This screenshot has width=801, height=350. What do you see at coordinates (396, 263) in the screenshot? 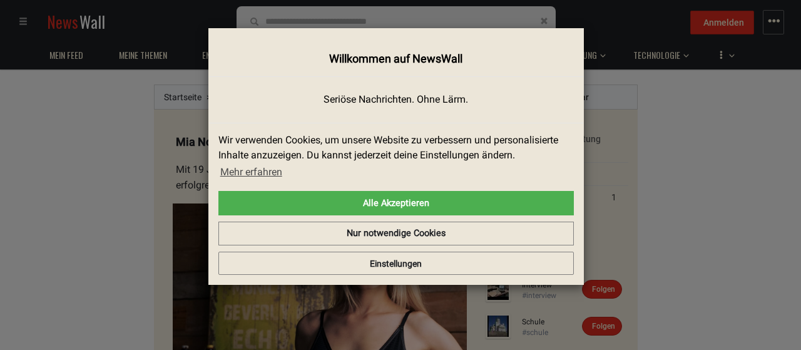
I see `button: Einstellungen` at bounding box center [396, 263].